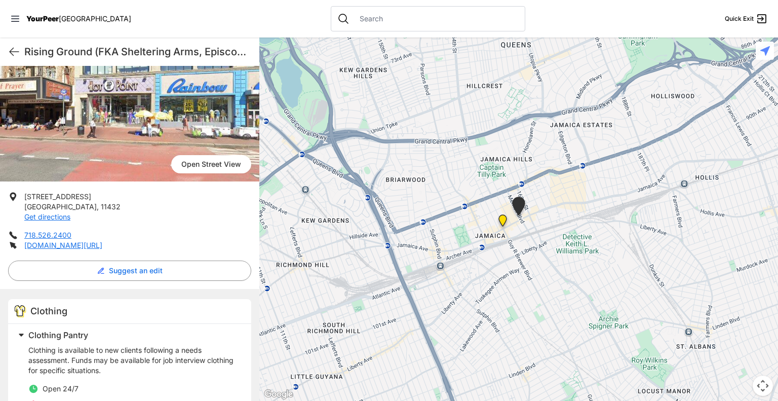 The height and width of the screenshot is (401, 778). What do you see at coordinates (519, 208) in the screenshot?
I see `div: Jamaica DYCD Youth Drop-in Center - Safe Space (grey door between Tabernacle of Prayer and Hot Po...` at bounding box center [519, 208].